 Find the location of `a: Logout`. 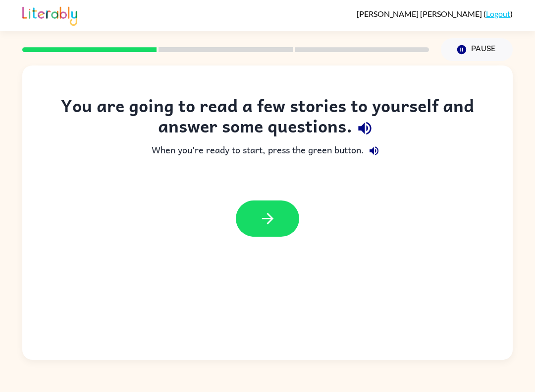

a: Logout is located at coordinates (498, 13).